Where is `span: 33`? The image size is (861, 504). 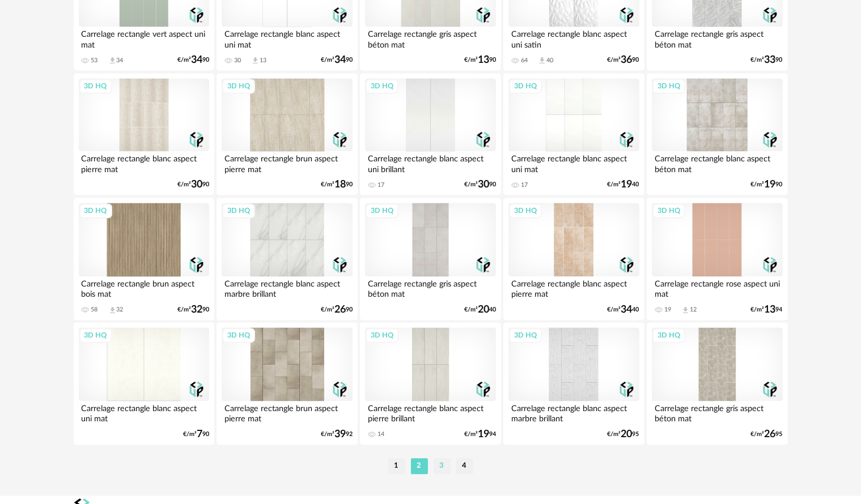
span: 33 is located at coordinates (770, 60).